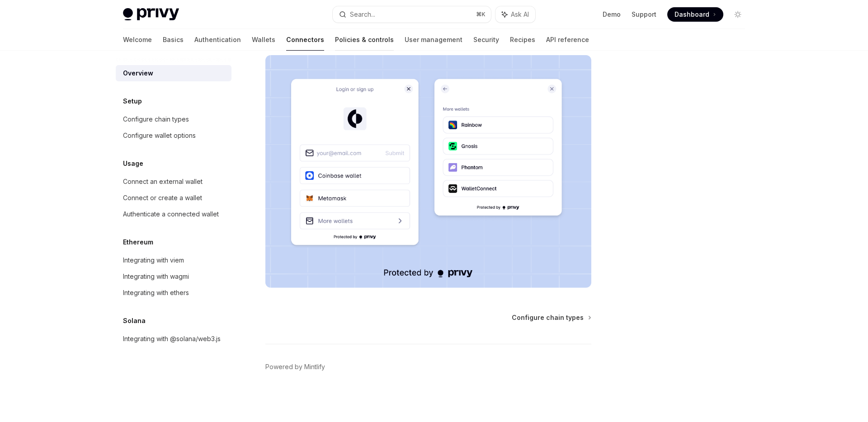  Describe the element at coordinates (156, 293) in the screenshot. I see `div: Integrating with ethers` at that location.